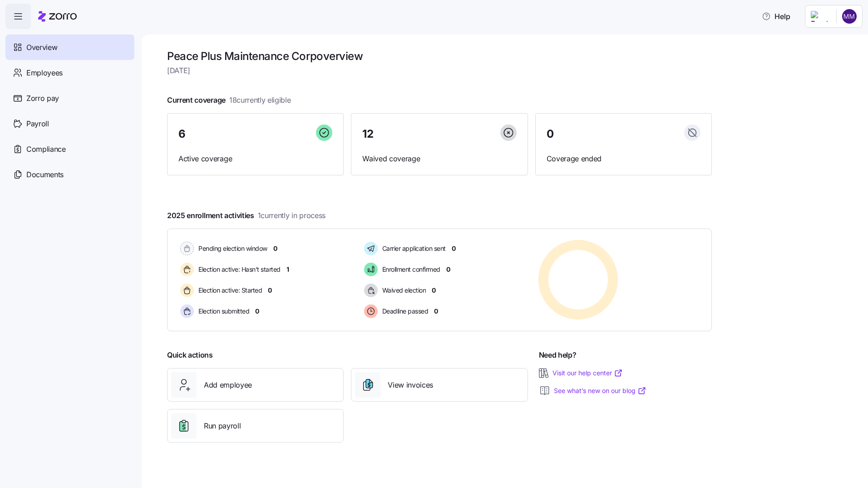 The image size is (868, 488). What do you see at coordinates (368, 134) in the screenshot?
I see `span: 12` at bounding box center [368, 134].